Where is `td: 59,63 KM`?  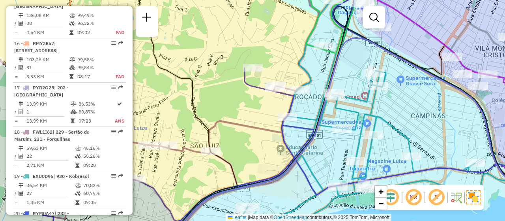 td: 59,63 KM is located at coordinates (51, 148).